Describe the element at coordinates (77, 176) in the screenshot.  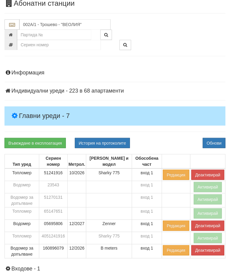
I see `td: 10/2026` at that location.